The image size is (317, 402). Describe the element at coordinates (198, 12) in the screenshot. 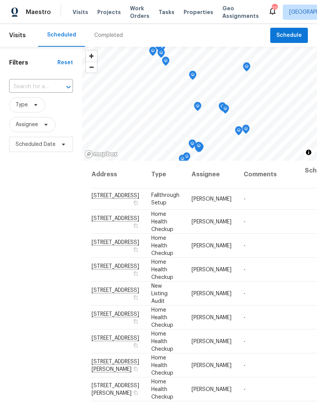

I see `span: Properties` at that location.